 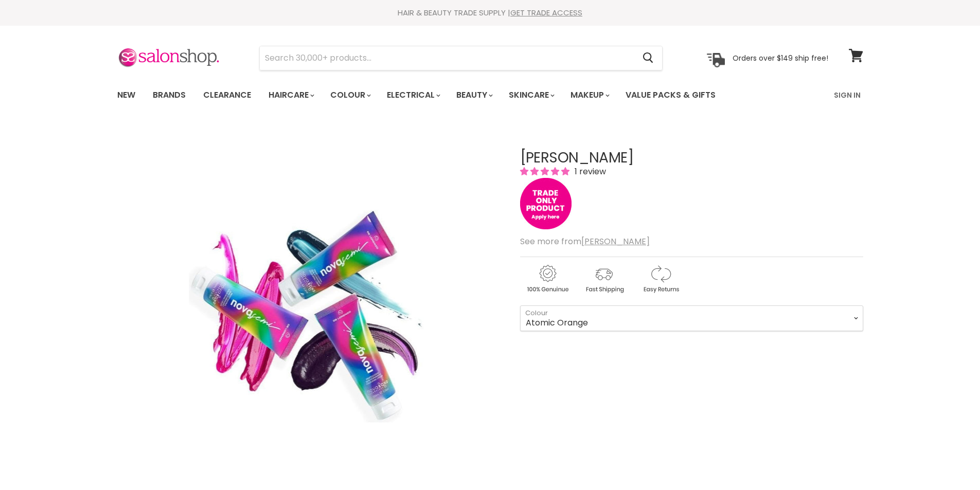 I want to click on a: GET TRADE ACCESS, so click(x=546, y=12).